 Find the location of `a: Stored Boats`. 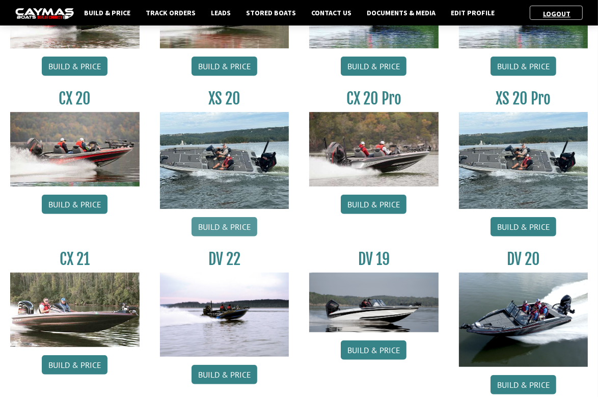

a: Stored Boats is located at coordinates (271, 13).